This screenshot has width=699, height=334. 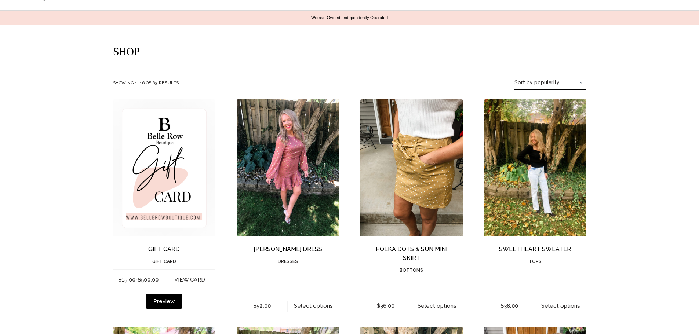 I want to click on bdi: 36.00, so click(x=386, y=306).